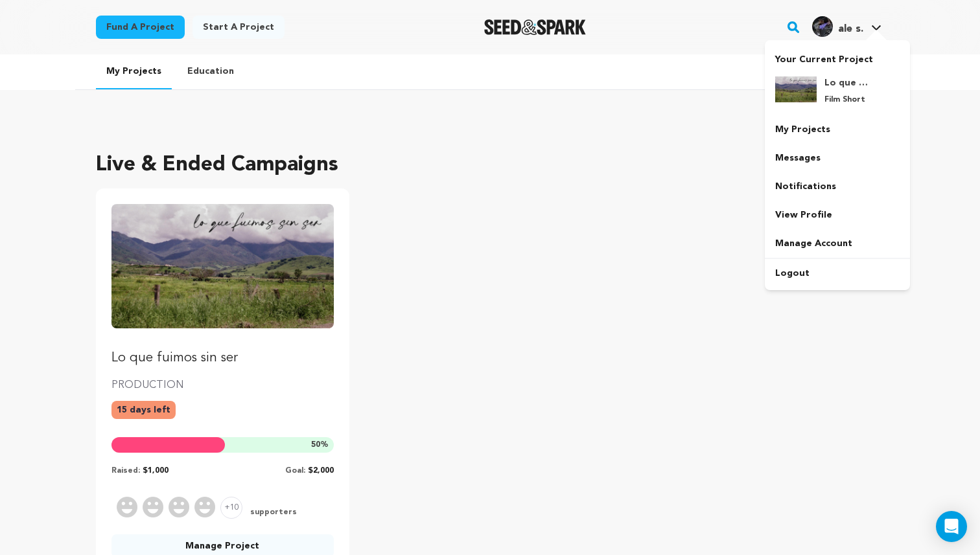 This screenshot has width=980, height=555. What do you see at coordinates (140, 27) in the screenshot?
I see `a: Fund a project` at bounding box center [140, 27].